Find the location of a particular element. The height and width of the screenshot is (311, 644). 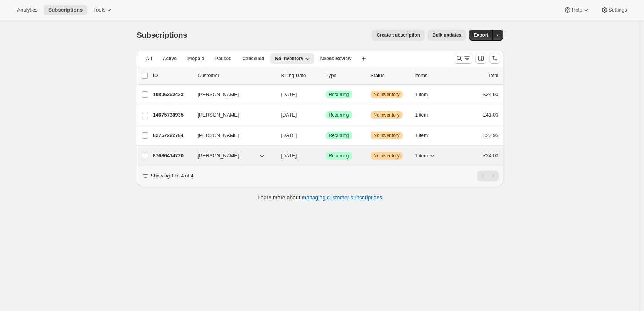

p: Customer is located at coordinates (237, 76).